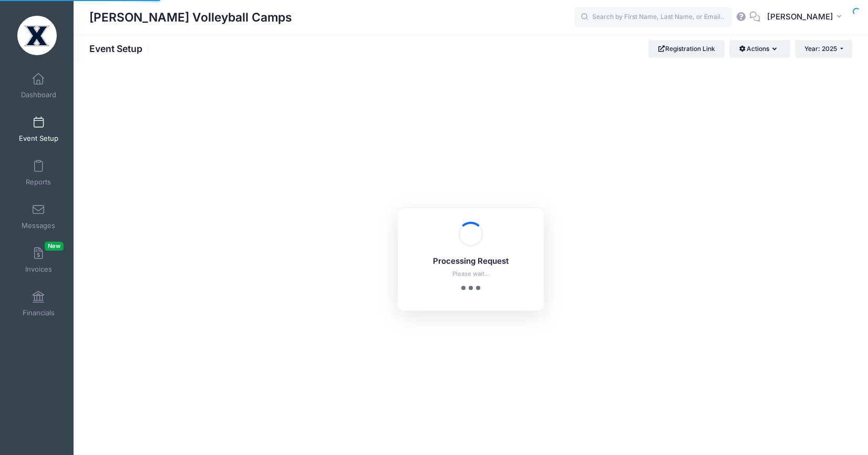 The height and width of the screenshot is (455, 868). What do you see at coordinates (686, 49) in the screenshot?
I see `a: Registration Link` at bounding box center [686, 49].